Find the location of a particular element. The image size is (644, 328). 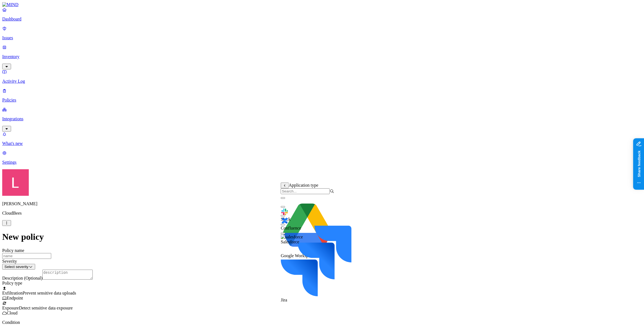

a: Settings is located at coordinates (322, 158).